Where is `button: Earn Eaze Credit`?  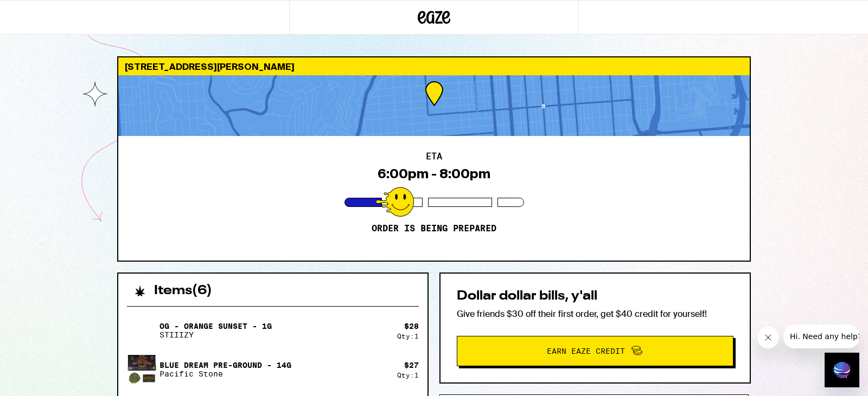
button: Earn Eaze Credit is located at coordinates (595, 352).